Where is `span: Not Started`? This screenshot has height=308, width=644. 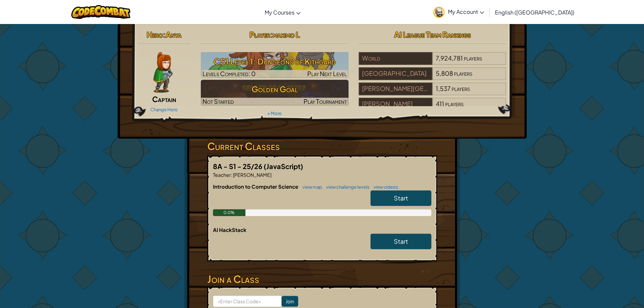
span: Not Started is located at coordinates (218, 101).